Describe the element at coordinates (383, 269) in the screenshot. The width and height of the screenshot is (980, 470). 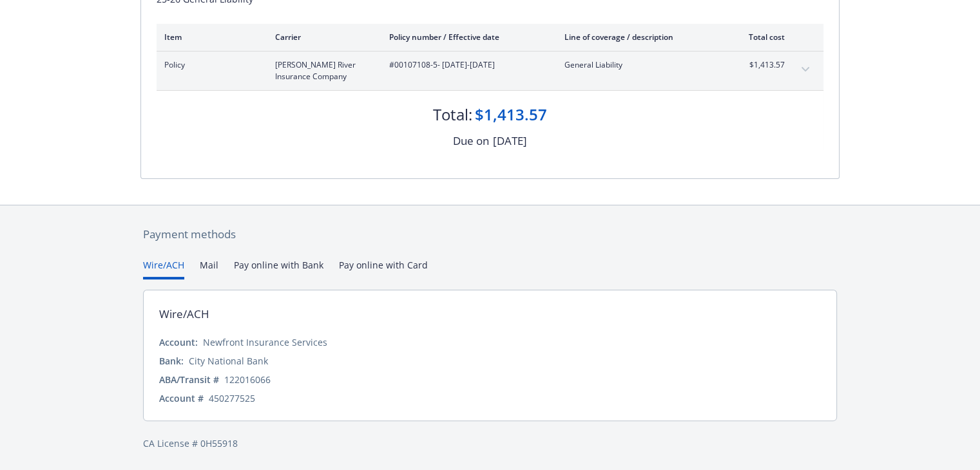
I see `button: Pay online with Card` at that location.